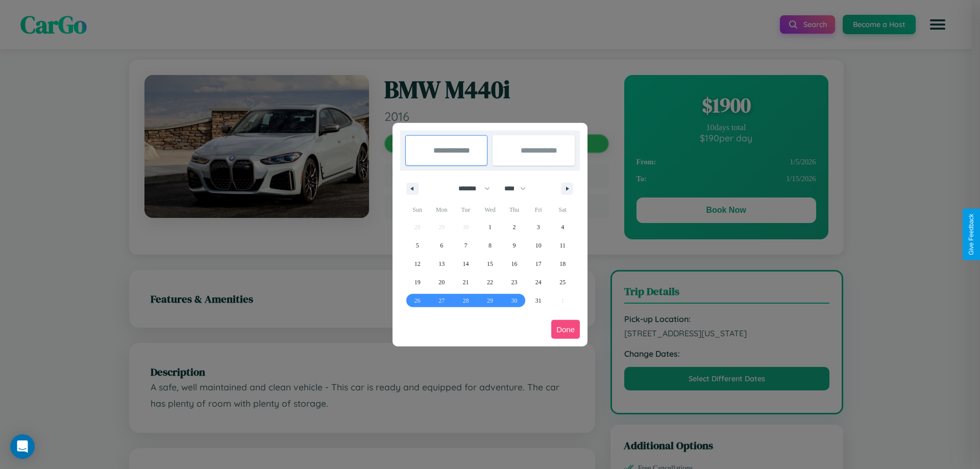 This screenshot has width=980, height=469. I want to click on button: 8, so click(489, 246).